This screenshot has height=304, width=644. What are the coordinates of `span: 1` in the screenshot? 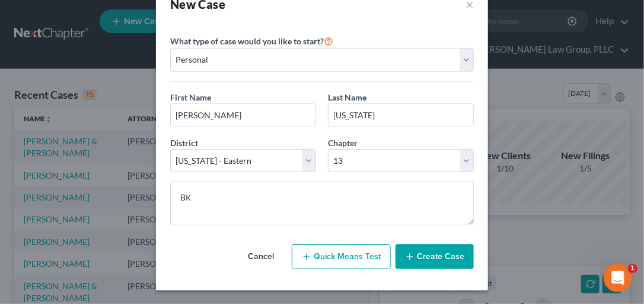 It's located at (632, 269).